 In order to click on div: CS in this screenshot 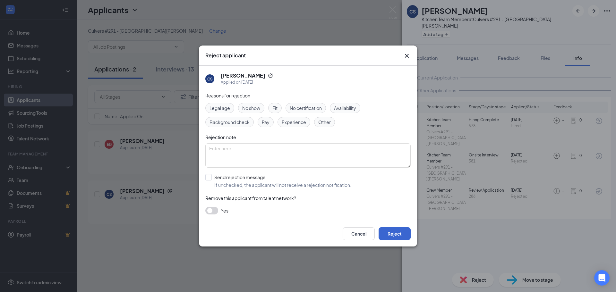, I will do `click(210, 79)`.